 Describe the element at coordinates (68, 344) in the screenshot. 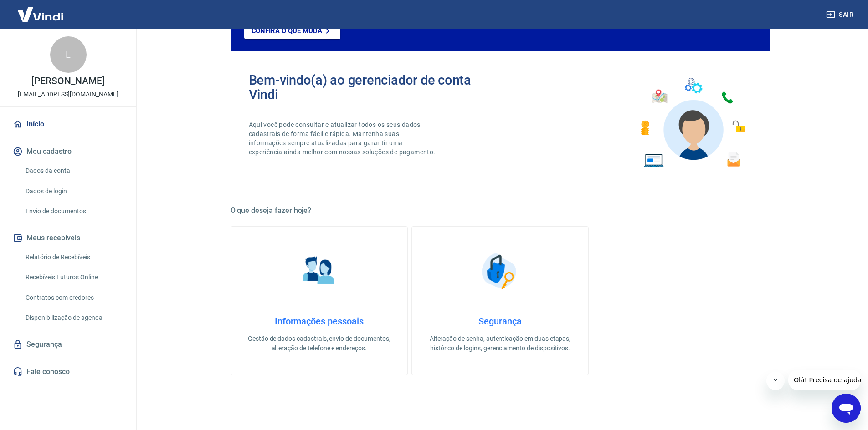

I see `a: Segurança` at that location.